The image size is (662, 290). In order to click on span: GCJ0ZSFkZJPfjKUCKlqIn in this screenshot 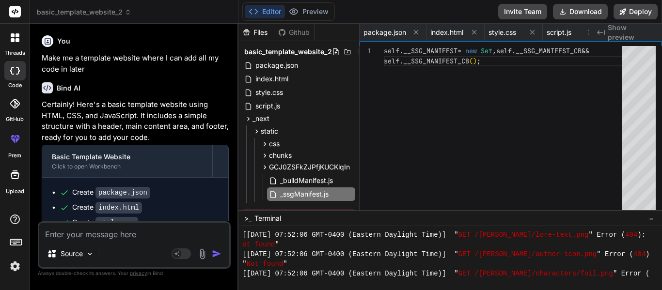, I will do `click(309, 167)`.